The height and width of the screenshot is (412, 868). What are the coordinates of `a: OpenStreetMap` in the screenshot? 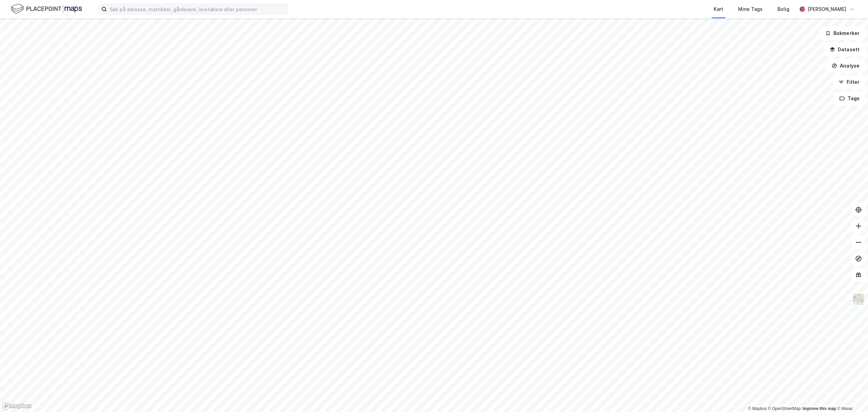 It's located at (785, 408).